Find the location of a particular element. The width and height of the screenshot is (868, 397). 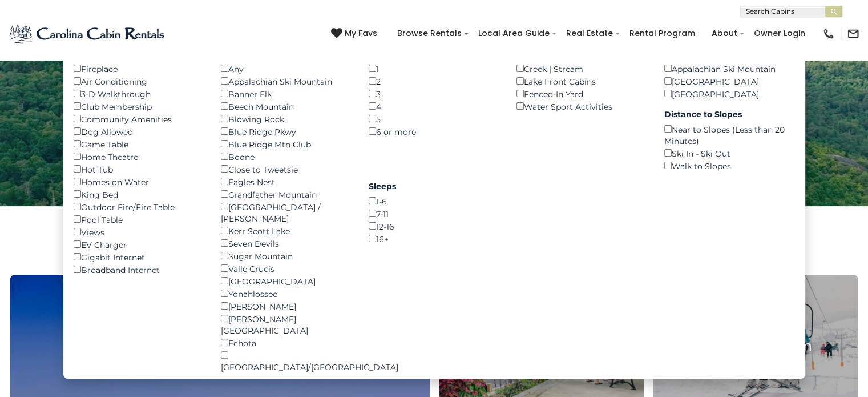

div: Homes on Water is located at coordinates (138, 182).